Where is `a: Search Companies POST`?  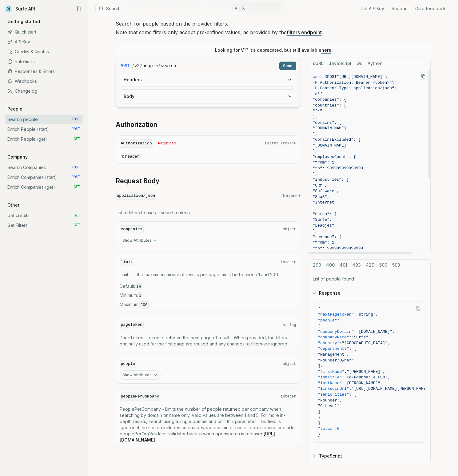 a: Search Companies POST is located at coordinates (44, 167).